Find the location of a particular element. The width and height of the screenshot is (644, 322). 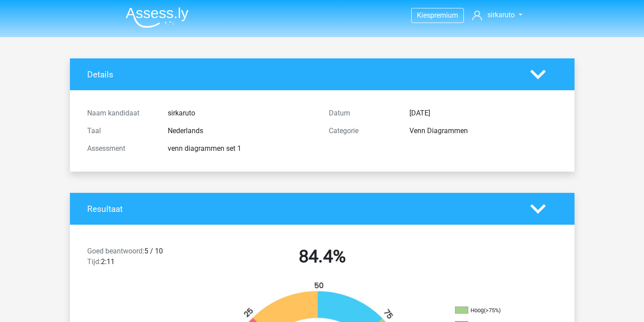

div: sirkaruto is located at coordinates (242, 113).